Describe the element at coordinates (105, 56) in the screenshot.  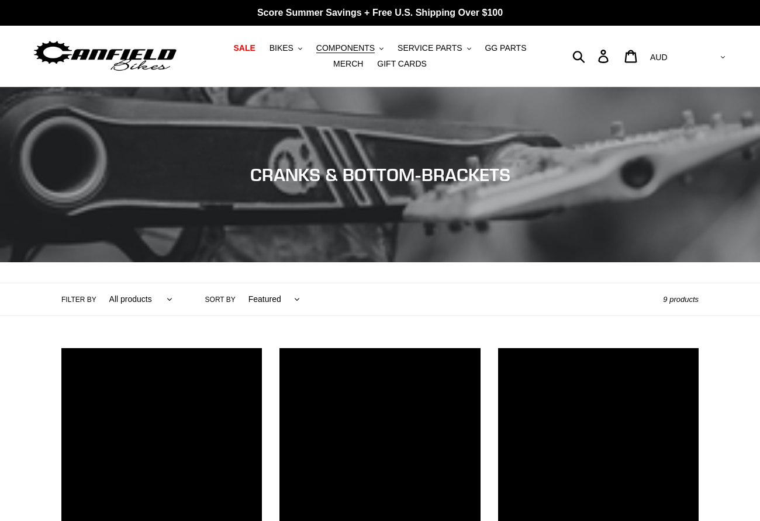
I see `img: Canfield Bikes` at that location.